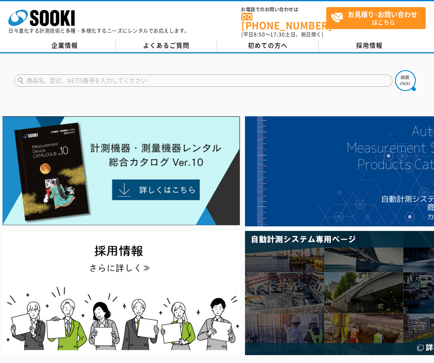 Image resolution: width=434 pixels, height=363 pixels. I want to click on img: Catalog Ver10, so click(121, 171).